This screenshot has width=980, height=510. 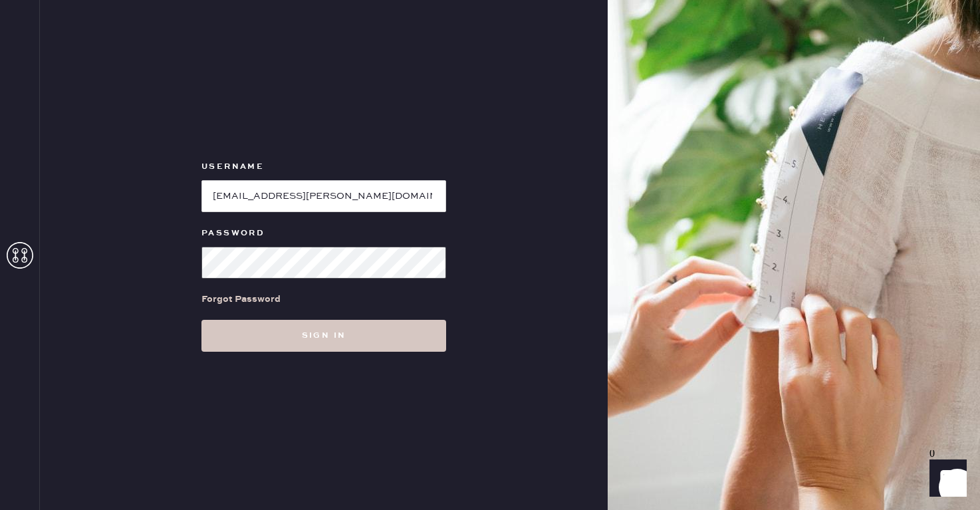 I want to click on a: Forgot Password, so click(x=241, y=299).